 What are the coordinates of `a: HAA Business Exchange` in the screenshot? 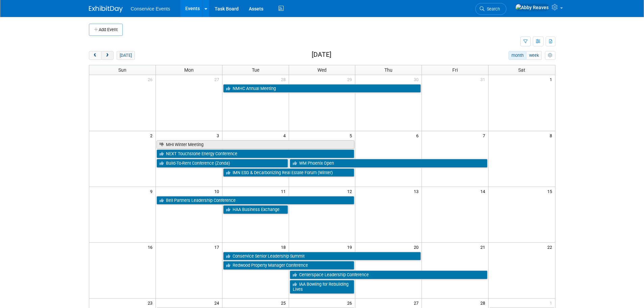 It's located at (255, 210).